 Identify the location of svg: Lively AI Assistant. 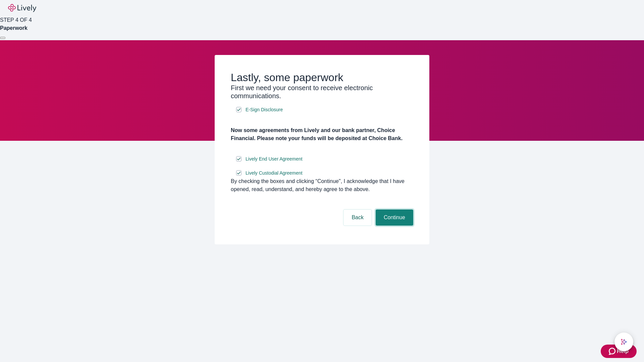
(624, 342).